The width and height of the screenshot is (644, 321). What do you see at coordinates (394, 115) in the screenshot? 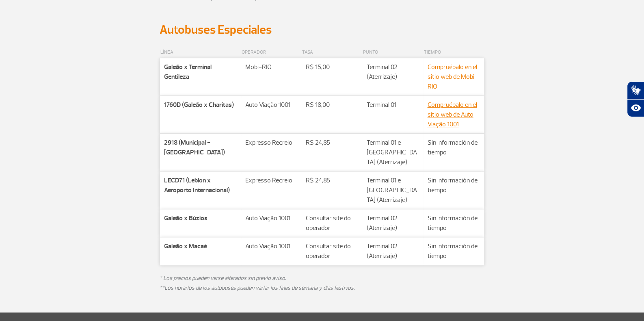
I see `td: Terminal 01` at bounding box center [394, 115].